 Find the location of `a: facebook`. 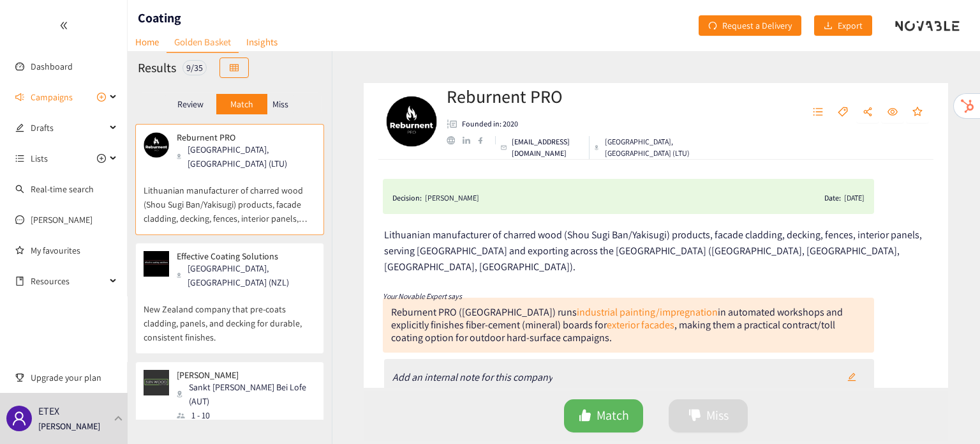

a: facebook is located at coordinates (484, 140).